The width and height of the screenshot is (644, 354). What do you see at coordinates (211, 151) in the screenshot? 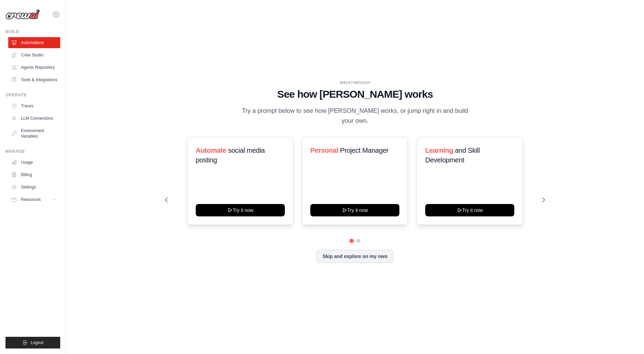
I see `span: Automate` at bounding box center [211, 151].